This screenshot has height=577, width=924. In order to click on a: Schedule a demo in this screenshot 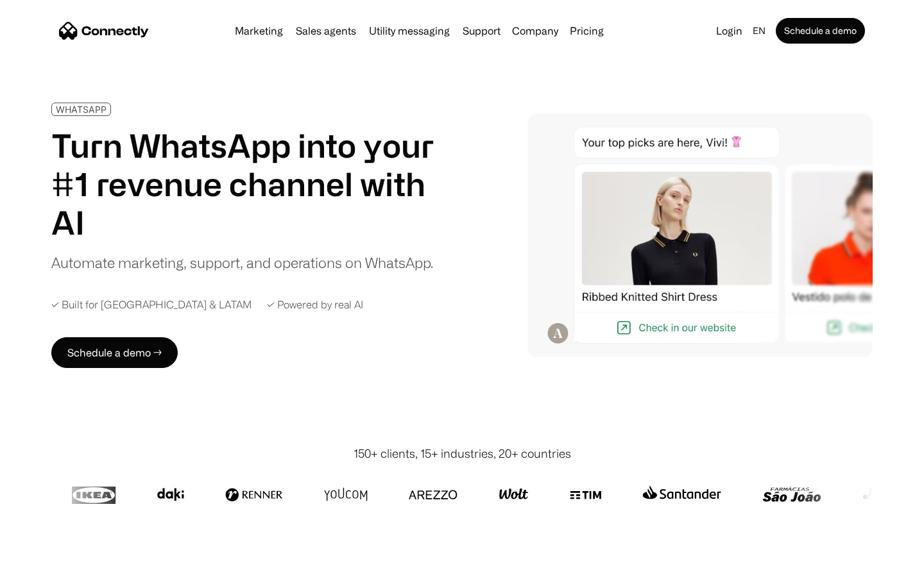, I will do `click(820, 31)`.